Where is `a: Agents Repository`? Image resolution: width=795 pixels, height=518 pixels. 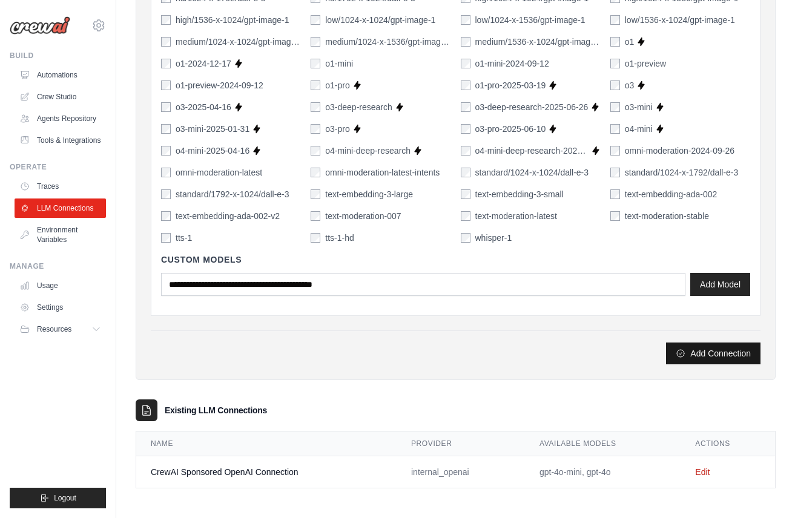 a: Agents Repository is located at coordinates (60, 119).